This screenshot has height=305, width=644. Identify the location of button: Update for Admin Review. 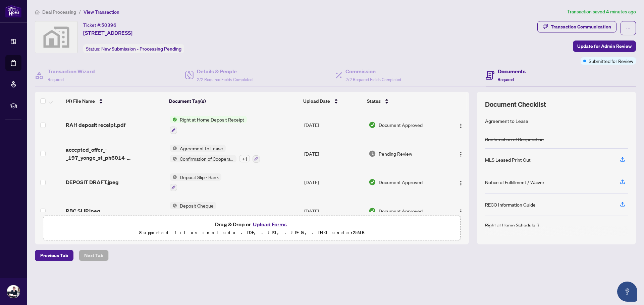
(604, 46).